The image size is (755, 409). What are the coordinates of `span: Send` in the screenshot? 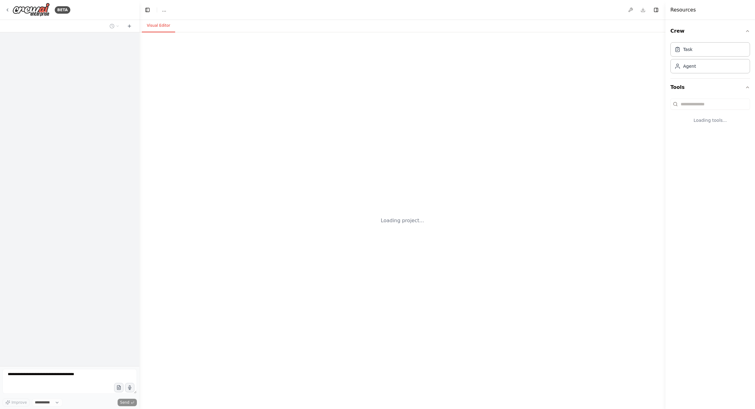 It's located at (125, 403).